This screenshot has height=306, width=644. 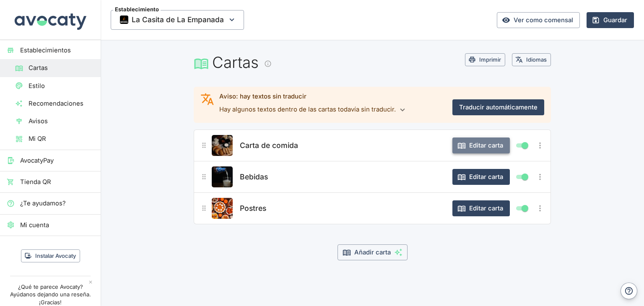 I want to click on span: Establecimientos, so click(x=57, y=50).